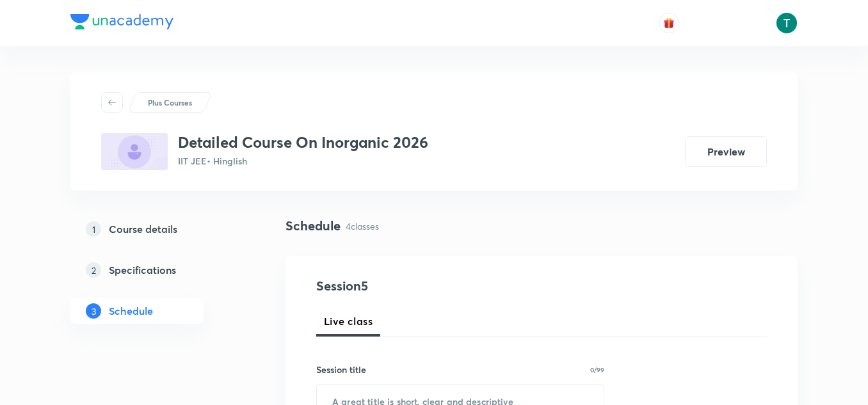 The height and width of the screenshot is (405, 868). I want to click on button: Preview, so click(726, 152).